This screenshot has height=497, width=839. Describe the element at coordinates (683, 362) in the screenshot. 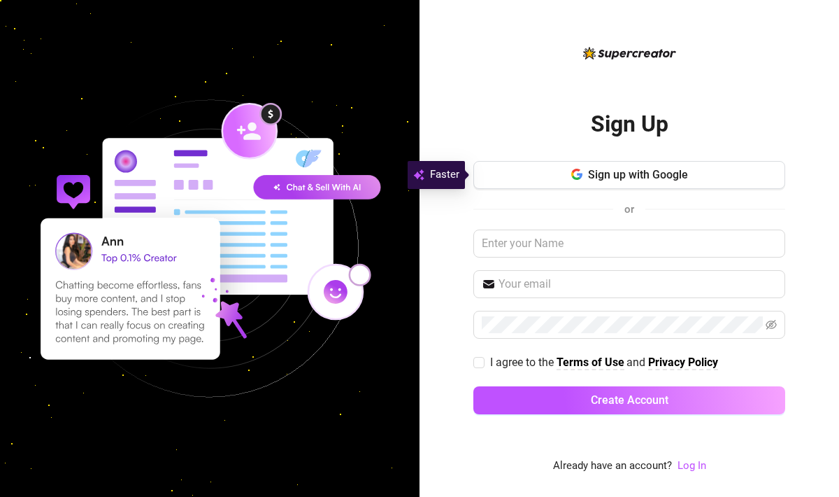

I see `strong: Privacy Policy` at that location.